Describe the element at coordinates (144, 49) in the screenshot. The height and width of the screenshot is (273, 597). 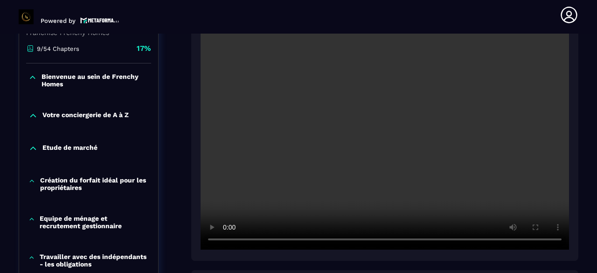
I see `p: 17%` at that location.